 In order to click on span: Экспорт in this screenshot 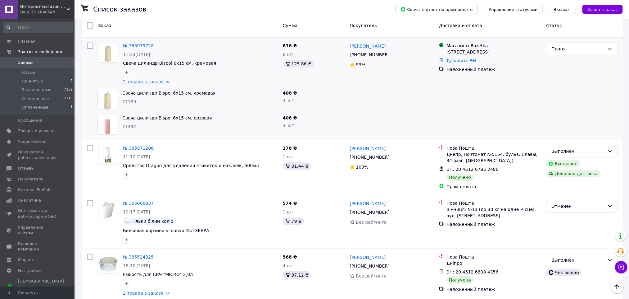, I will do `click(563, 9)`.